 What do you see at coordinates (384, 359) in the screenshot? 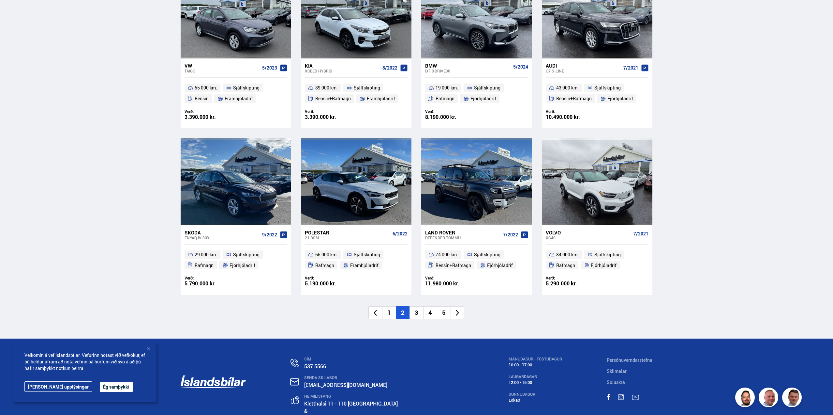
I see `div: SÍMI` at bounding box center [384, 359].